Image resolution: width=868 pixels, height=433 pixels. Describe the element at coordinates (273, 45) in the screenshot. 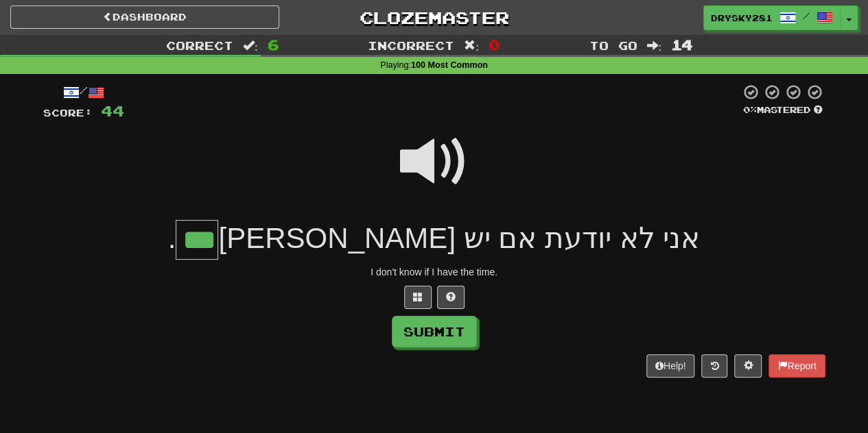

I see `span: 6` at that location.